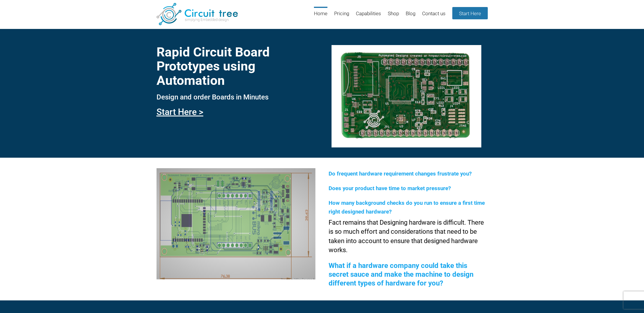 The image size is (644, 313). I want to click on a: Capabilities, so click(369, 16).